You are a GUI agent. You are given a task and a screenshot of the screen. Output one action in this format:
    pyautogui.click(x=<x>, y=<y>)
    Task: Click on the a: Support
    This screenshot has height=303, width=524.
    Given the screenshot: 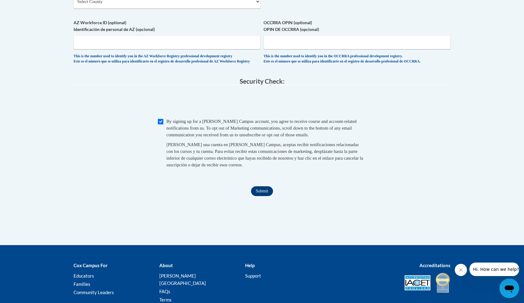 What is the action you would take?
    pyautogui.click(x=253, y=276)
    